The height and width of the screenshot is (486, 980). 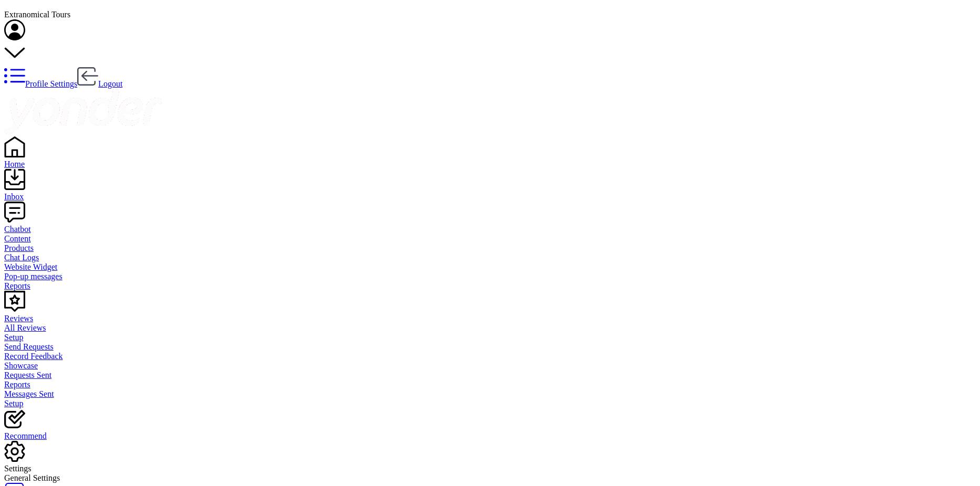 I want to click on div: Chatbot, so click(x=490, y=229).